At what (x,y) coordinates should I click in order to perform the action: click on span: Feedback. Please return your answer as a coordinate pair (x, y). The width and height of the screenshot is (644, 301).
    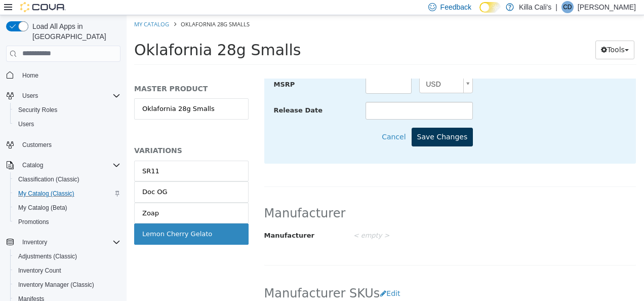
    Looking at the image, I should click on (455, 7).